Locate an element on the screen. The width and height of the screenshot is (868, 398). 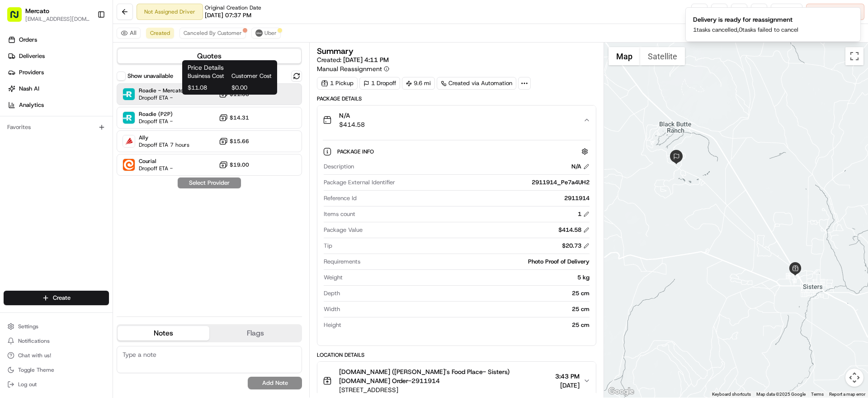
span: Analytics is located at coordinates (31, 105).